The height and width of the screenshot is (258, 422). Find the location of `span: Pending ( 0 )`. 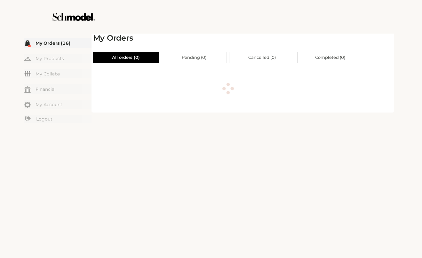

span: Pending ( 0 ) is located at coordinates (194, 57).